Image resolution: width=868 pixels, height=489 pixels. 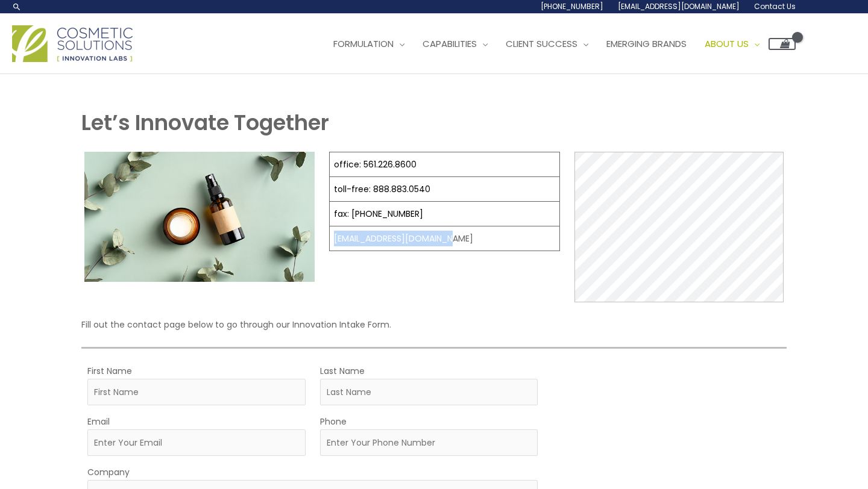 What do you see at coordinates (726, 44) in the screenshot?
I see `span: About Us` at bounding box center [726, 44].